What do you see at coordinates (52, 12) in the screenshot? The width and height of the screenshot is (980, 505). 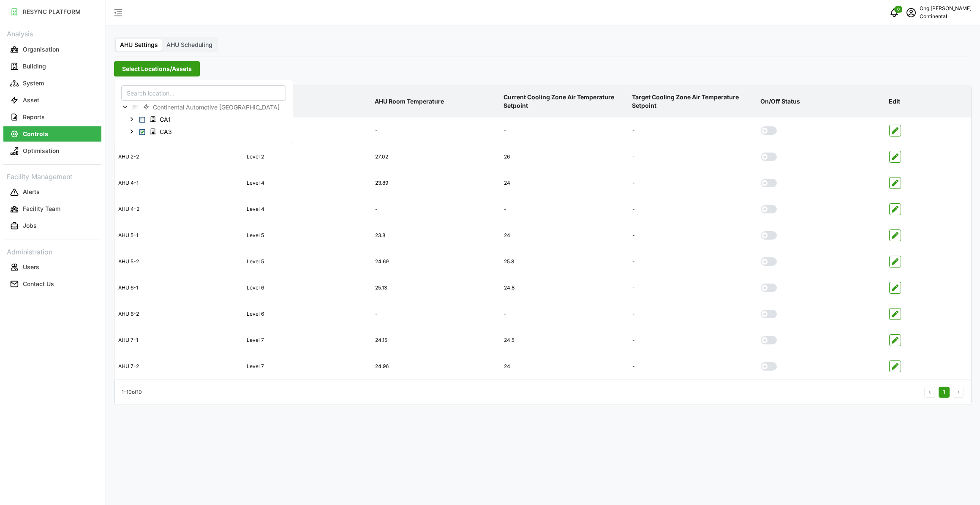 I see `p: RESYNC PLATFORM` at bounding box center [52, 12].